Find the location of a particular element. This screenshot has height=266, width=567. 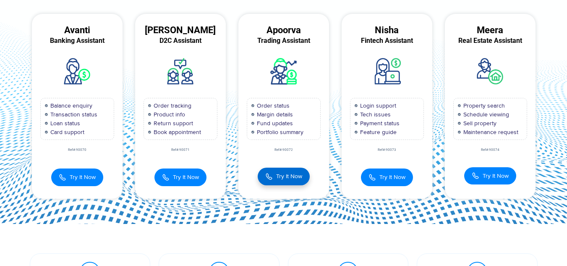

span: Tech issues is located at coordinates (374, 114).